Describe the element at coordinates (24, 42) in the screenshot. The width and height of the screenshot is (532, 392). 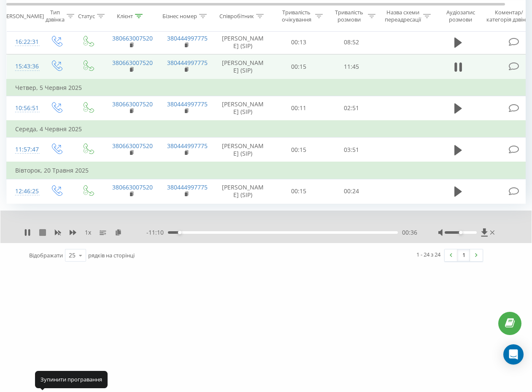
I see `div: 16:22:31` at that location.